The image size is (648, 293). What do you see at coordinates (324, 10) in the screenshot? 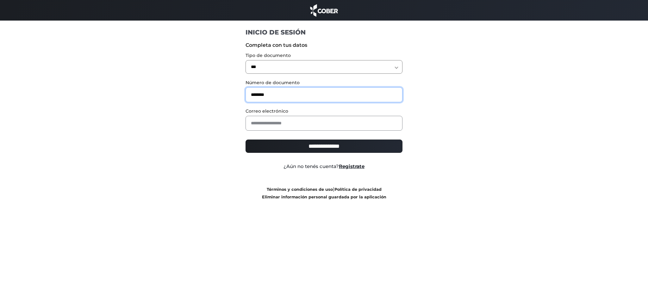
I see `img: cober_marca.png` at bounding box center [324, 10].